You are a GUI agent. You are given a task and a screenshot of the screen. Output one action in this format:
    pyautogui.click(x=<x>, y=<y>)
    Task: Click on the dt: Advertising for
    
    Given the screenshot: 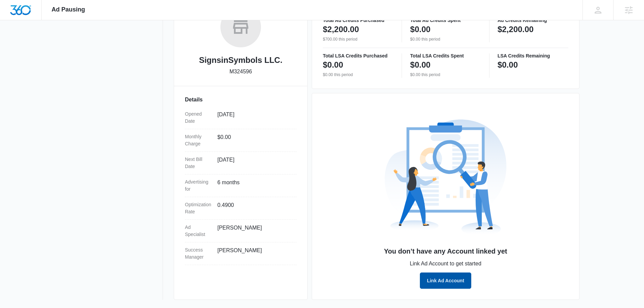 What is the action you would take?
    pyautogui.click(x=199, y=186)
    